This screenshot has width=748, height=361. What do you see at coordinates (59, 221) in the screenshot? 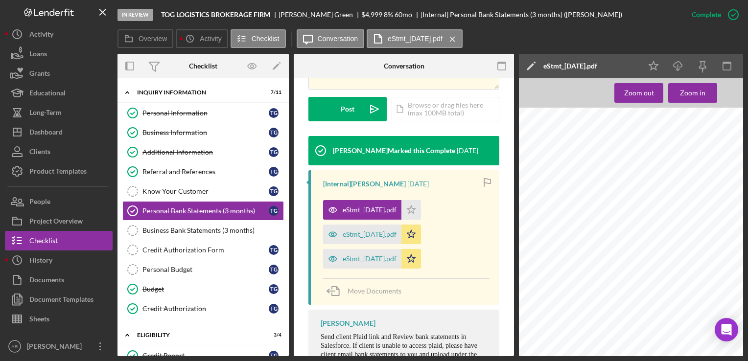
I see `button: Project Overview` at bounding box center [59, 221].